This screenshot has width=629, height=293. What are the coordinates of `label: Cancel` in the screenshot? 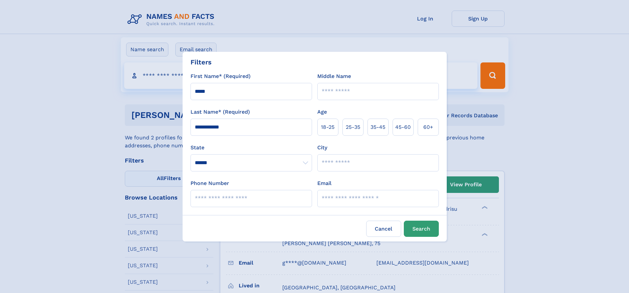 It's located at (384, 229).